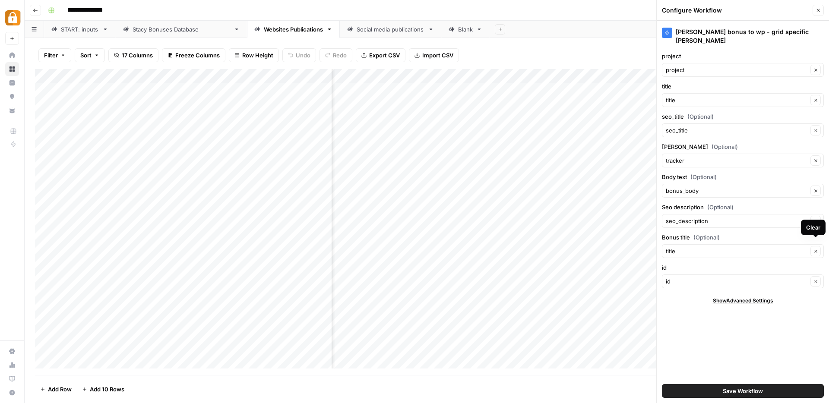  I want to click on input: tracker, so click(736, 161).